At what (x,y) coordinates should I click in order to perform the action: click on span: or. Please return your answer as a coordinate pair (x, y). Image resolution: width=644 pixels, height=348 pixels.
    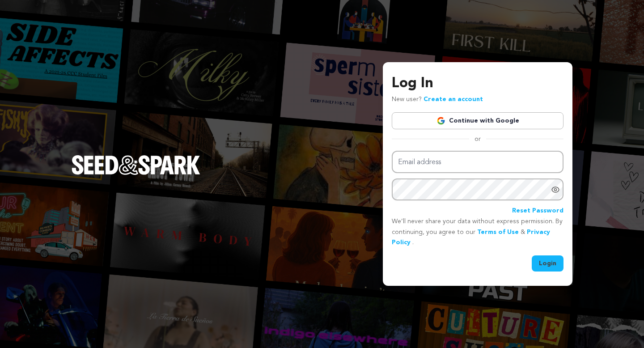
    Looking at the image, I should click on (478, 139).